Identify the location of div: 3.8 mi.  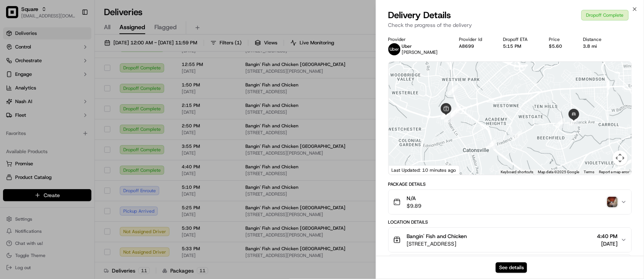
(597, 46).